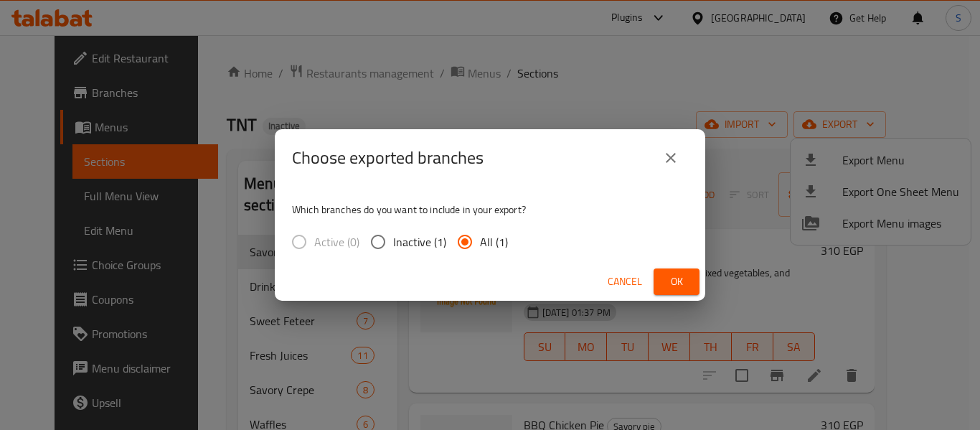 The width and height of the screenshot is (980, 430). Describe the element at coordinates (676, 282) in the screenshot. I see `span: Ok` at that location.